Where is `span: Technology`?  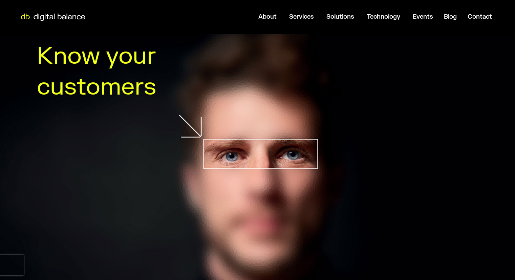
span: Technology is located at coordinates (383, 17).